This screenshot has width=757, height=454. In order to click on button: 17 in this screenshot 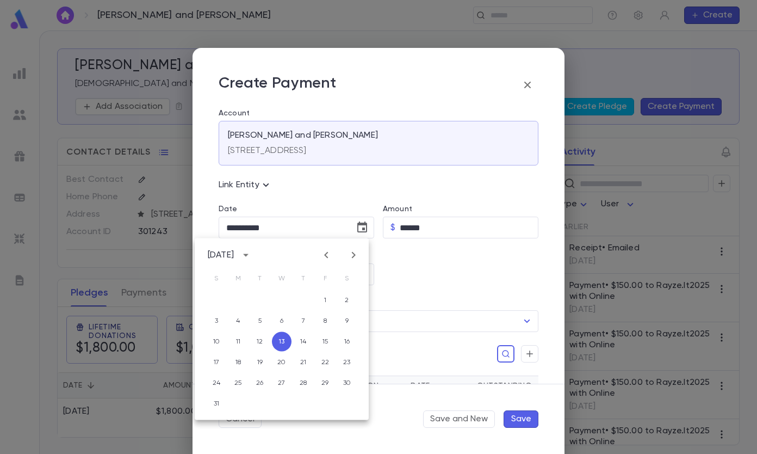, I will do `click(217, 362)`.